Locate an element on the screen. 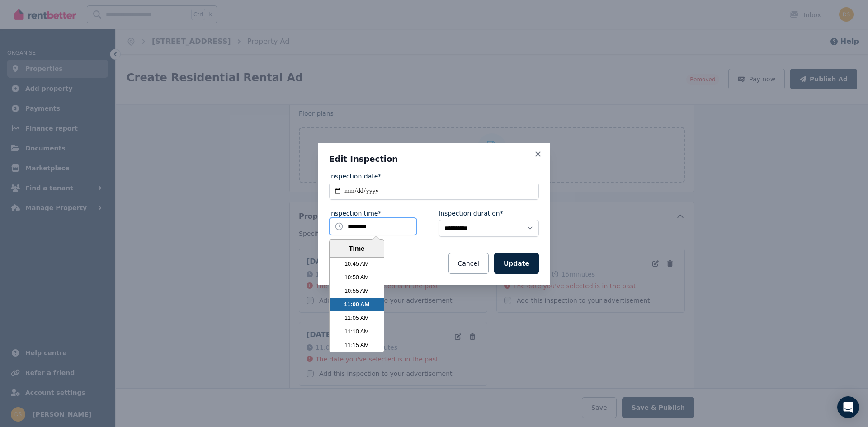 Image resolution: width=868 pixels, height=427 pixels. button: Update is located at coordinates (516, 263).